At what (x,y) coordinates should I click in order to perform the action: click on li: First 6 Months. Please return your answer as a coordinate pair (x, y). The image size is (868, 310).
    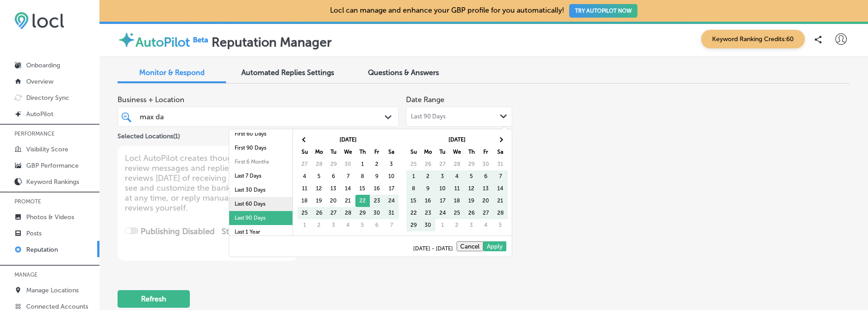
    Looking at the image, I should click on (260, 161).